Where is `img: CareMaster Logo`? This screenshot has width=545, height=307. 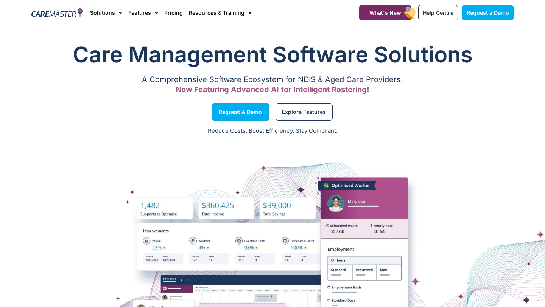
img: CareMaster Logo is located at coordinates (57, 13).